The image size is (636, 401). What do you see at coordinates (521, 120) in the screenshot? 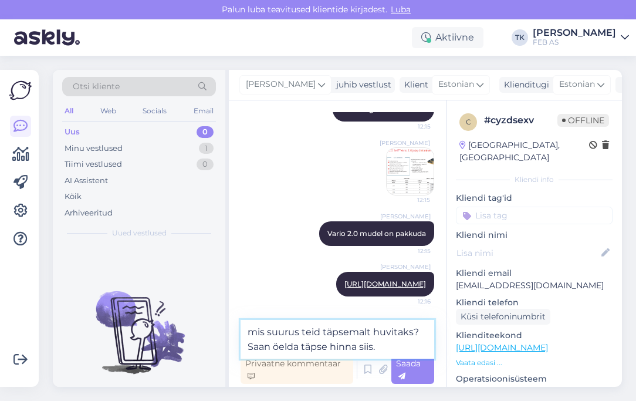
I see `div: # cyzdsexv` at bounding box center [521, 120].